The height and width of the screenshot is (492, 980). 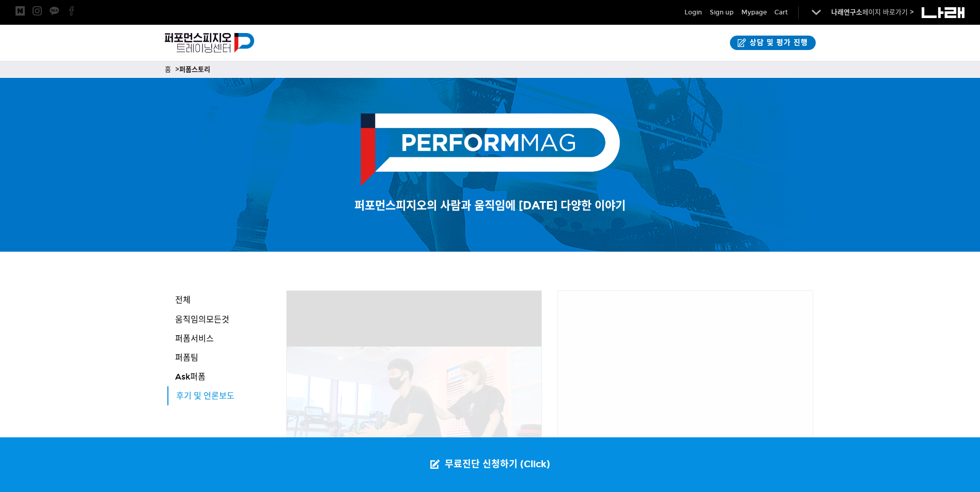 What do you see at coordinates (205, 396) in the screenshot?
I see `span: 후기 및 언론보도` at bounding box center [205, 396].